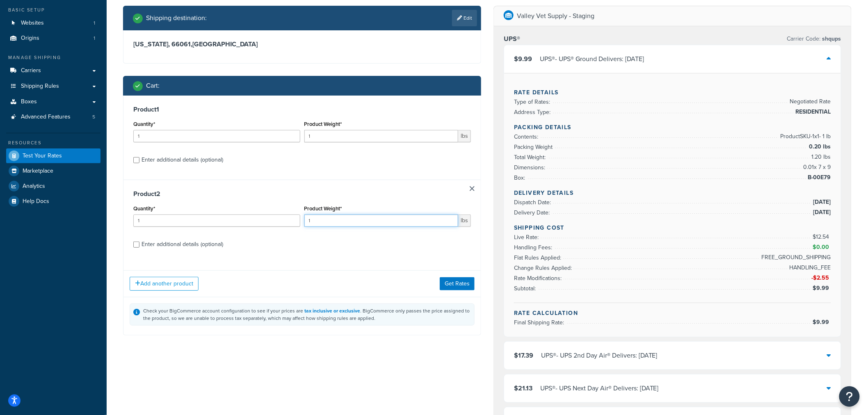 The height and width of the screenshot is (415, 868). Describe the element at coordinates (672, 193) in the screenshot. I see `h4: Delivery Details` at that location.